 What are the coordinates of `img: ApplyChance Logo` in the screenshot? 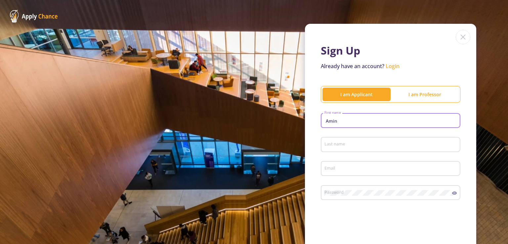 It's located at (34, 16).